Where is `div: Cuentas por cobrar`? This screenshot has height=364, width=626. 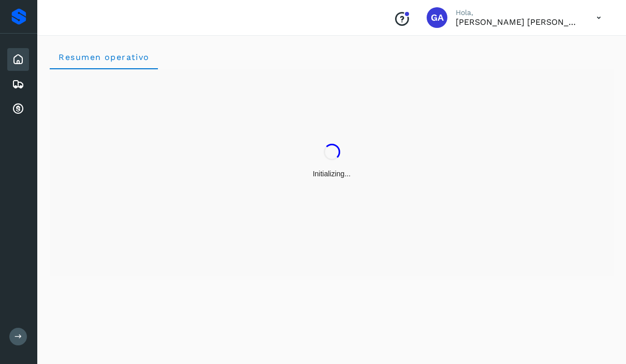
div: Cuentas por cobrar is located at coordinates (18, 109).